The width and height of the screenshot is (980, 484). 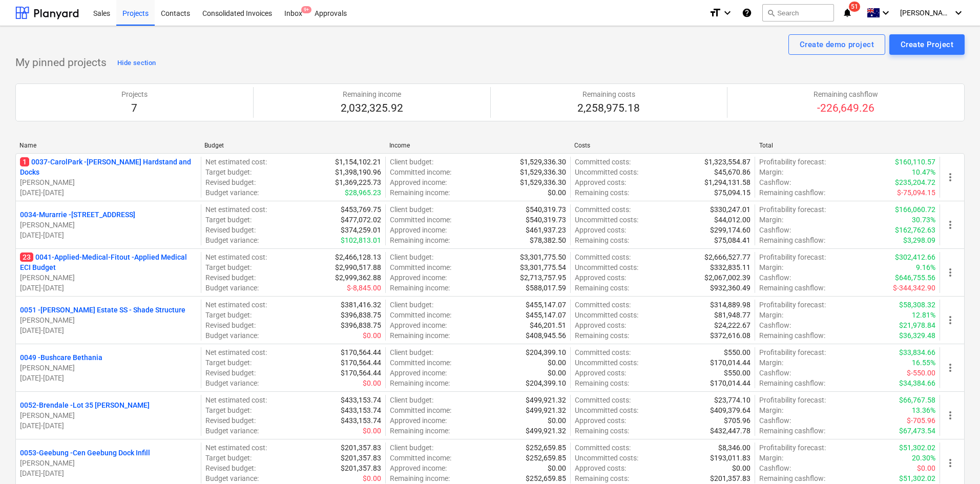 What do you see at coordinates (915, 230) in the screenshot?
I see `p: $162,762.63` at bounding box center [915, 230].